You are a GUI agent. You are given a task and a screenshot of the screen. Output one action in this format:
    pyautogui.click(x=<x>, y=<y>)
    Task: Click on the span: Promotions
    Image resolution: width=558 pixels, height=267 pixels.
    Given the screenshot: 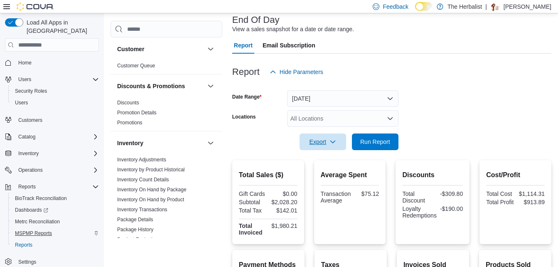 What is the action you would take?
    pyautogui.click(x=130, y=123)
    